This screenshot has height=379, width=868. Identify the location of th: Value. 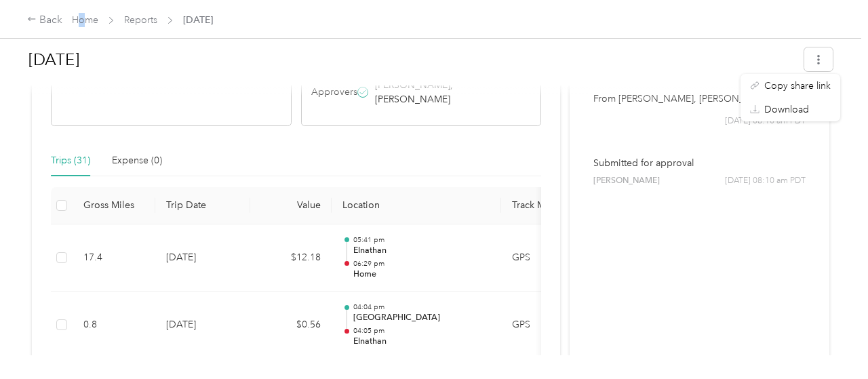
(291, 206).